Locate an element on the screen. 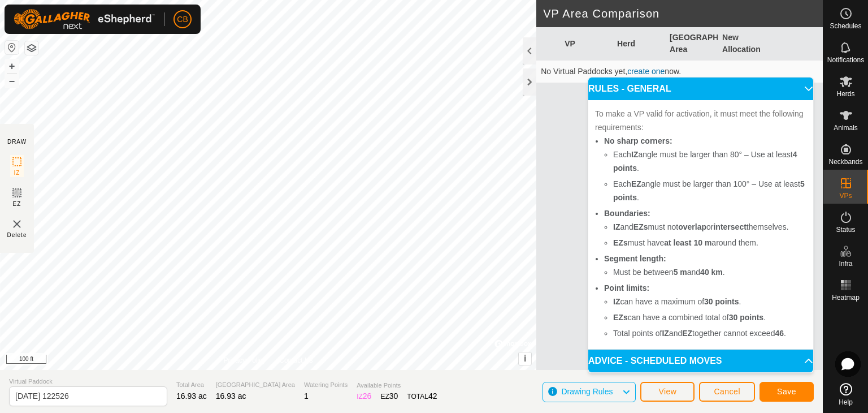  span: 30 is located at coordinates (394, 396).